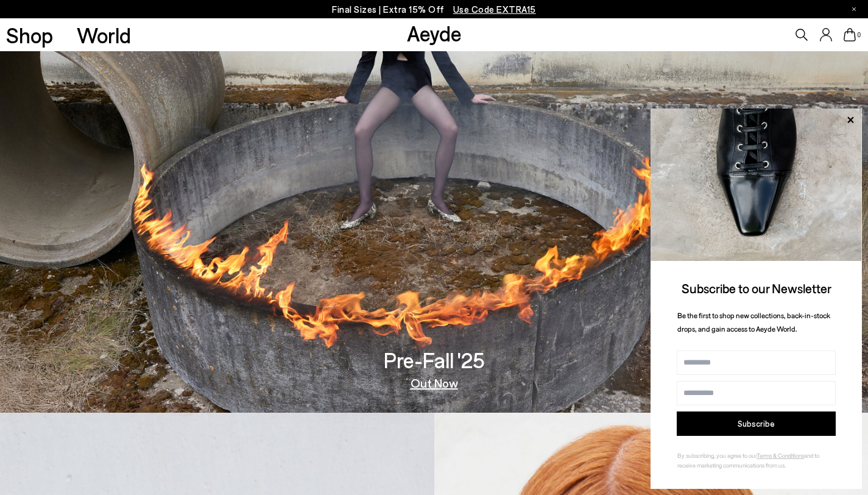 The width and height of the screenshot is (868, 495). What do you see at coordinates (495, 9) in the screenshot?
I see `span: Navigate to /collections/ss25-final-sizes` at bounding box center [495, 9].